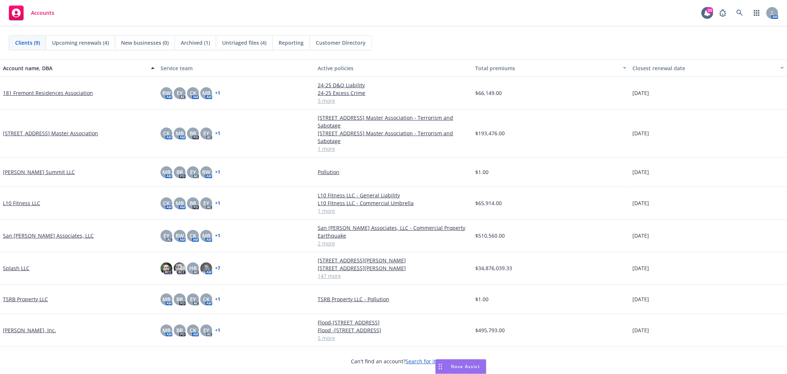 The width and height of the screenshot is (787, 374). What do you see at coordinates (394, 172) in the screenshot?
I see `a: Pollution` at bounding box center [394, 172].